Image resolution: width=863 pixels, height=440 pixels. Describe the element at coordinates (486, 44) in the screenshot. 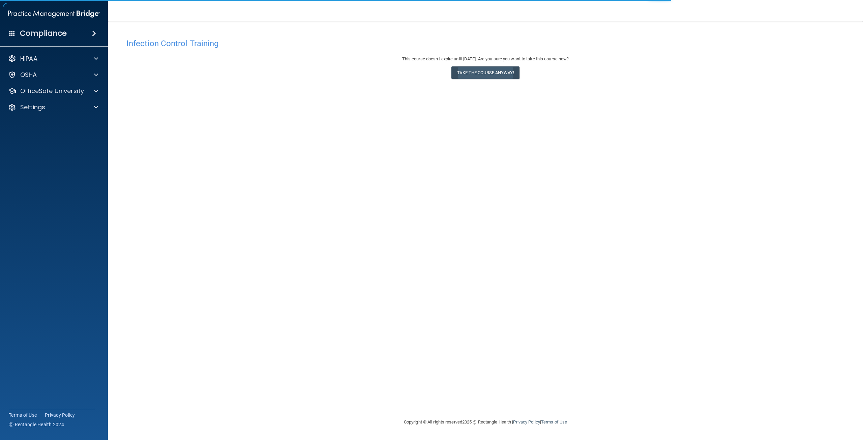

I see `h4: Infection Control Training` at that location.